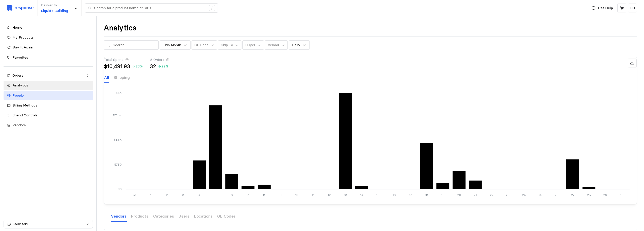 This screenshot has height=231, width=644. What do you see at coordinates (167, 195) in the screenshot?
I see `tspan: 2` at bounding box center [167, 195].